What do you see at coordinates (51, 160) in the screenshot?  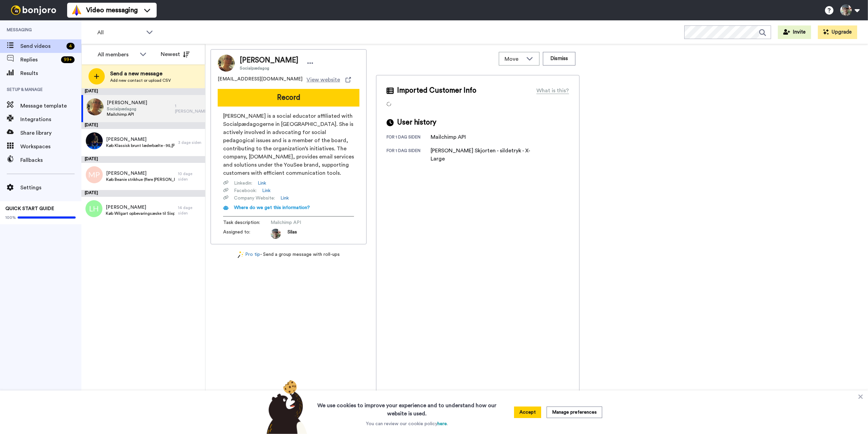 I see `span: Fallbacks` at bounding box center [51, 160].